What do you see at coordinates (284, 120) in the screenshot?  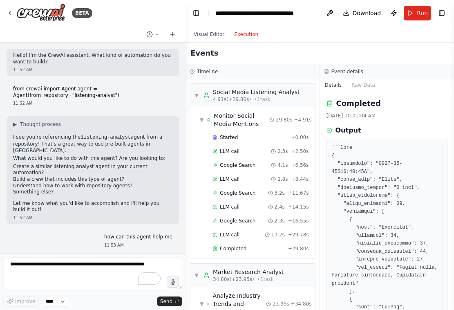 I see `span: 29.80s` at bounding box center [284, 120].